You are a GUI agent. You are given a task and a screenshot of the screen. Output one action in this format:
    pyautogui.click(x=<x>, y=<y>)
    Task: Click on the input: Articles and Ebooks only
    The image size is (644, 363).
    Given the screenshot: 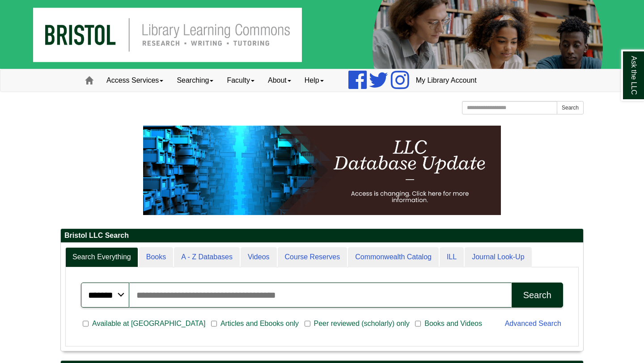 What is the action you would take?
    pyautogui.click(x=214, y=324)
    